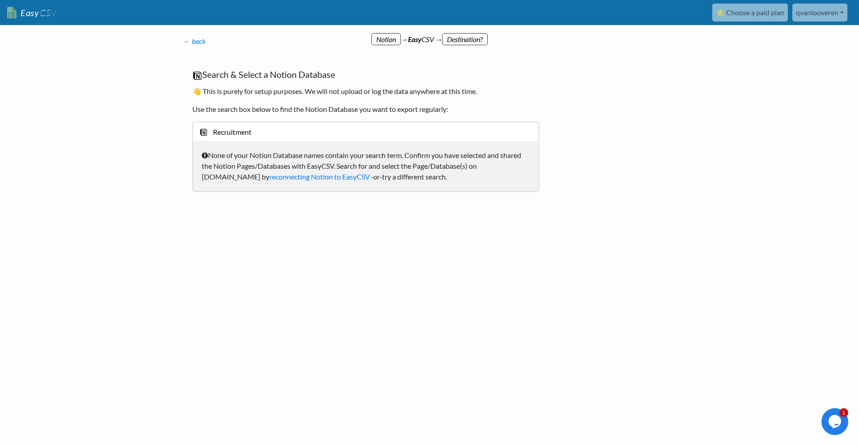 The height and width of the screenshot is (444, 859). I want to click on div: → CSV →, so click(430, 35).